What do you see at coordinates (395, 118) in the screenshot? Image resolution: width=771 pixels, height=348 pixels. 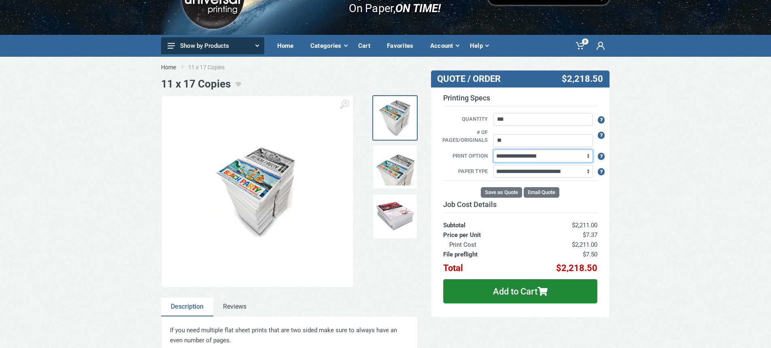 I see `a: Copies` at bounding box center [395, 118].